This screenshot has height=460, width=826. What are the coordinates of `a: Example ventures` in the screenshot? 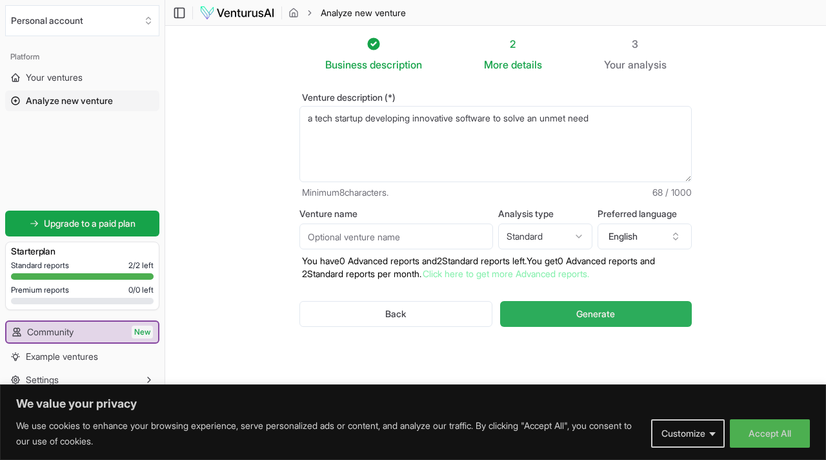 It's located at (82, 356).